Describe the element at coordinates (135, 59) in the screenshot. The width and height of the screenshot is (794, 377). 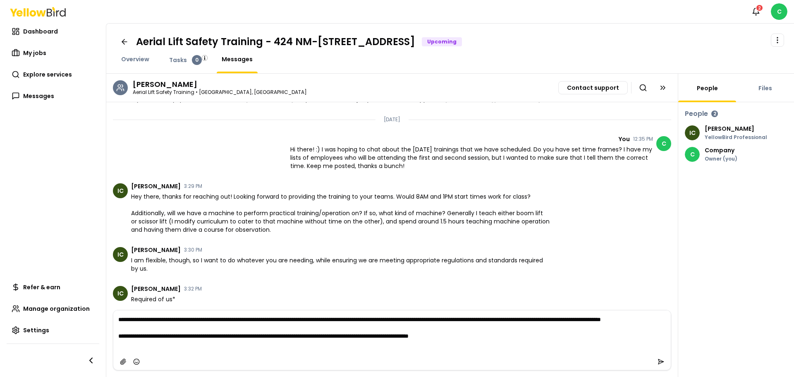
I see `a: Overview` at that location.